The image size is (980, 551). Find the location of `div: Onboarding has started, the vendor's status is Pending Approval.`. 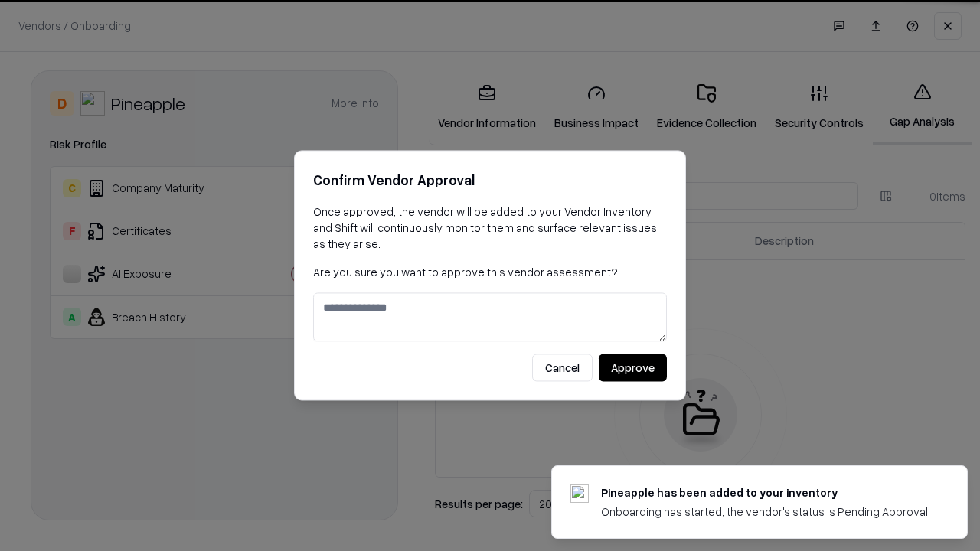

div: Onboarding has started, the vendor's status is Pending Approval. is located at coordinates (766, 511).